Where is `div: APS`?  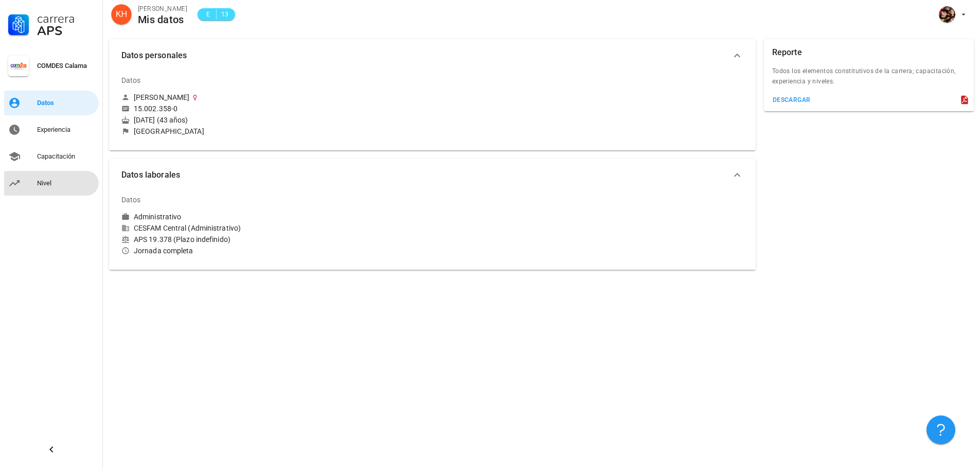 div: APS is located at coordinates (66, 31).